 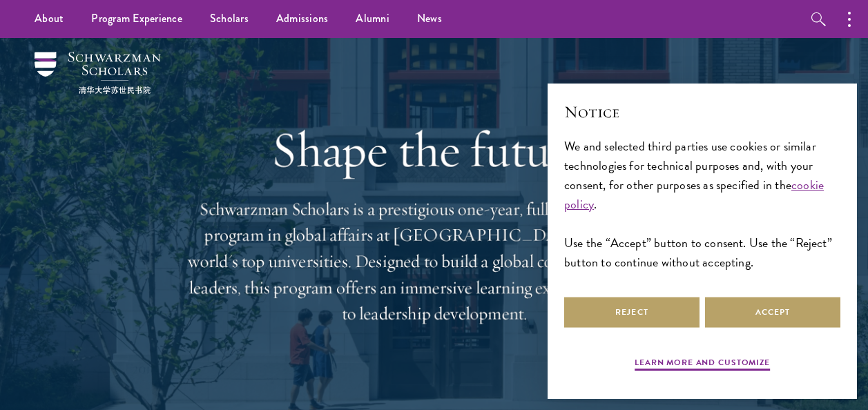 What do you see at coordinates (773, 312) in the screenshot?
I see `button: Accept` at bounding box center [773, 312].